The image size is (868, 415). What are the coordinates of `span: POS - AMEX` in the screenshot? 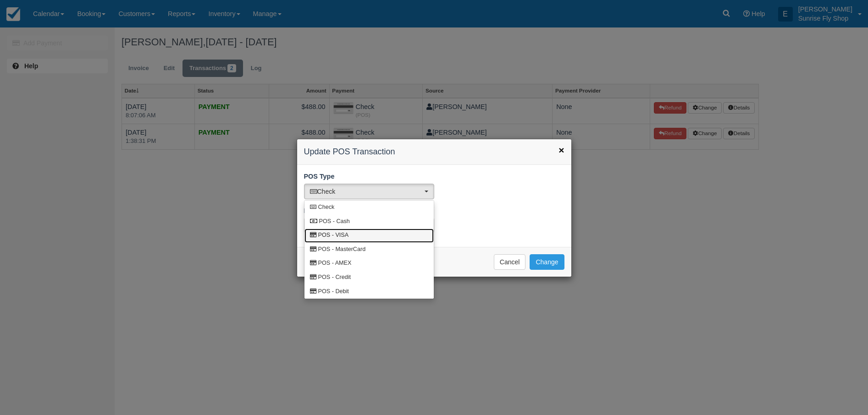 It's located at (335, 263).